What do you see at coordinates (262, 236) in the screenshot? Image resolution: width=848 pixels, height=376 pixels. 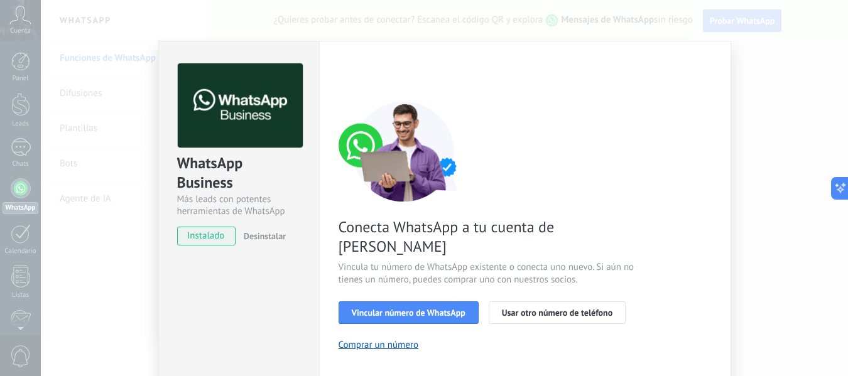 I see `button: Desinstalar` at bounding box center [262, 236].